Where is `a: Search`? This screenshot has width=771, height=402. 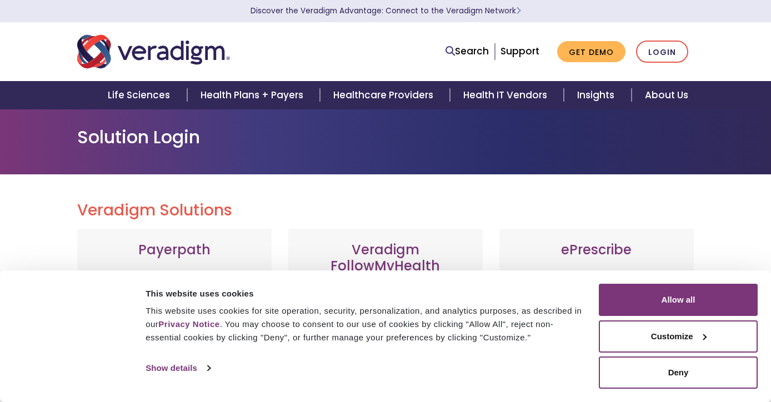
a: Search is located at coordinates (467, 51).